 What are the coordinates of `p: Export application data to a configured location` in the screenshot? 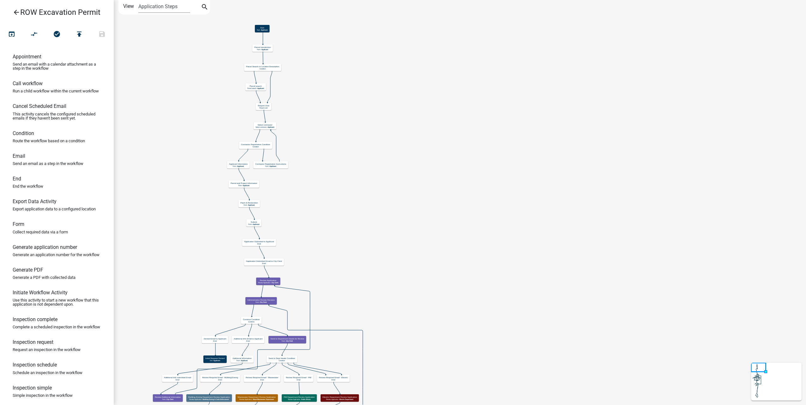 It's located at (54, 209).